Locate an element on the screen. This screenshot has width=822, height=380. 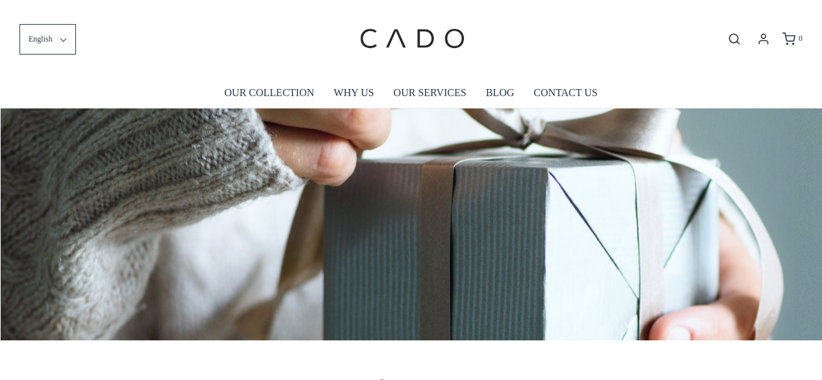
button: Open search bar is located at coordinates (734, 39).